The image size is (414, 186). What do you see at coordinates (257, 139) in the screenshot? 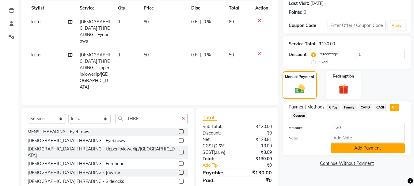
I see `div: ₹123.81` at bounding box center [257, 139].